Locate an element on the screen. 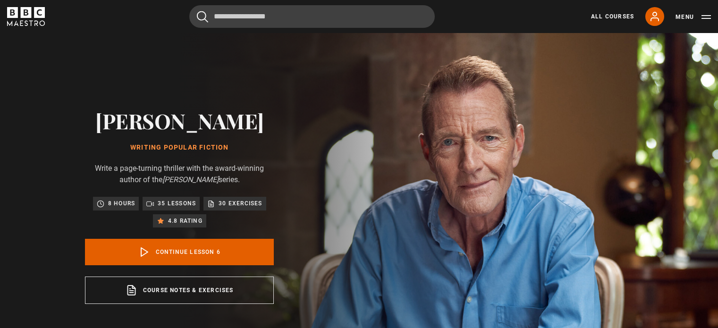 The image size is (718, 328). svg: BBC Maestro is located at coordinates (26, 17).